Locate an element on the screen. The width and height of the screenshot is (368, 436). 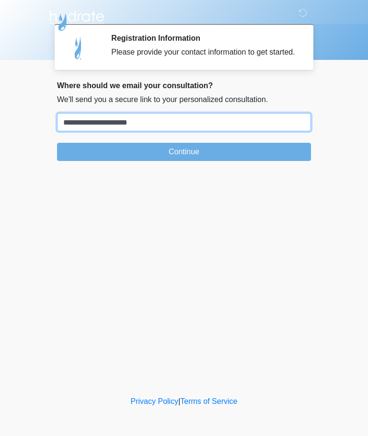
img: Agent Avatar is located at coordinates (79, 48).